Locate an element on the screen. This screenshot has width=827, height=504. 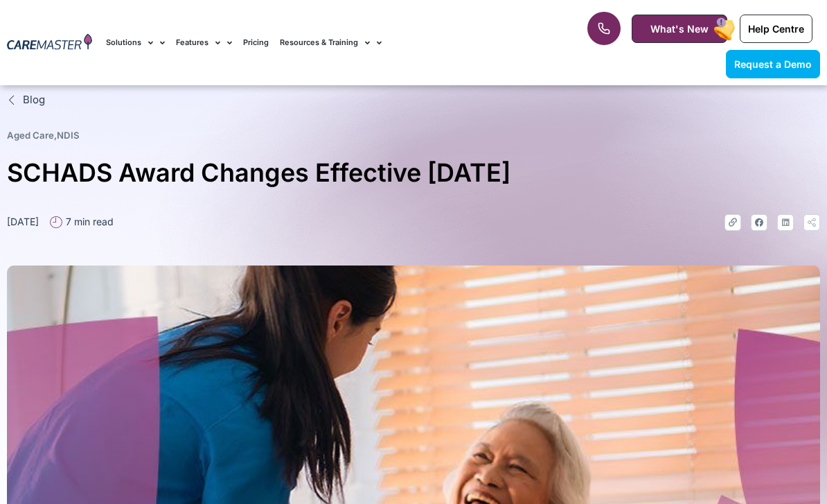
span: What's New is located at coordinates (680, 29).